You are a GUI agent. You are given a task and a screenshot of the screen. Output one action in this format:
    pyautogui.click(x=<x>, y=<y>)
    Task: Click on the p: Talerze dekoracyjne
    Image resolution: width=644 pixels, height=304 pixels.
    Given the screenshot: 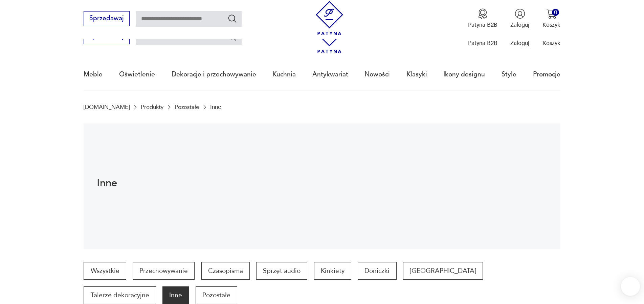 What is the action you would take?
    pyautogui.click(x=120, y=295)
    